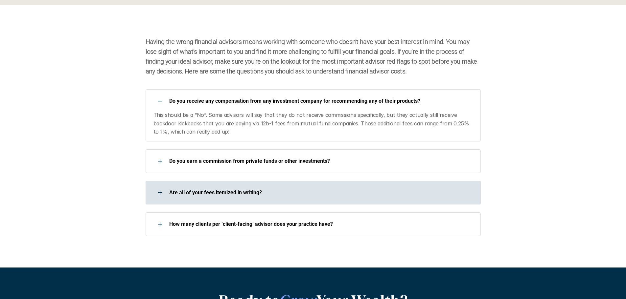 This screenshot has width=626, height=299. What do you see at coordinates (321, 224) in the screenshot?
I see `p: How many clients per ‘client-facing’ advisor does your practice have?` at bounding box center [321, 224].